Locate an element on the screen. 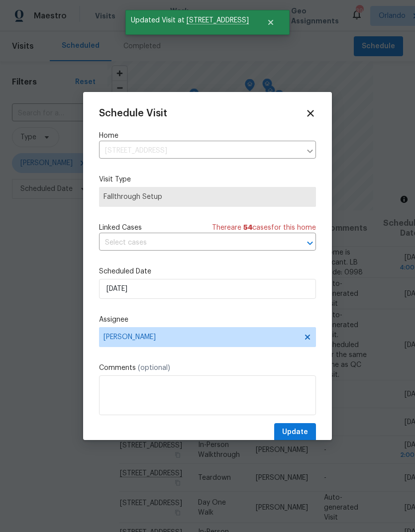  span: Linked Cases is located at coordinates (121, 228).